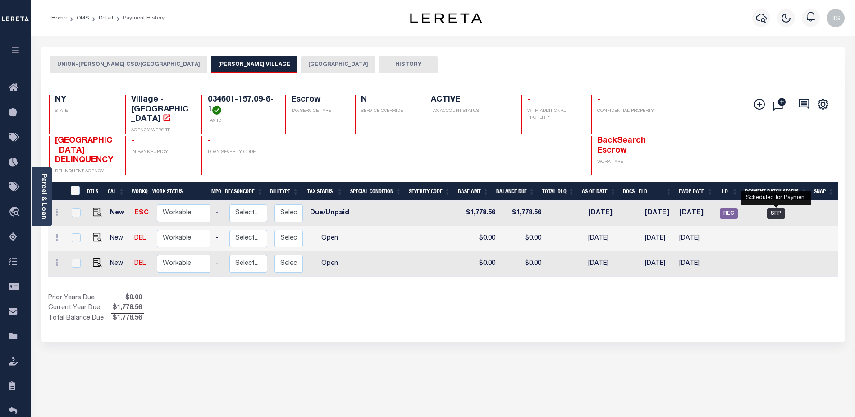 The width and height of the screenshot is (855, 417). I want to click on td: Total Balance Due, so click(79, 318).